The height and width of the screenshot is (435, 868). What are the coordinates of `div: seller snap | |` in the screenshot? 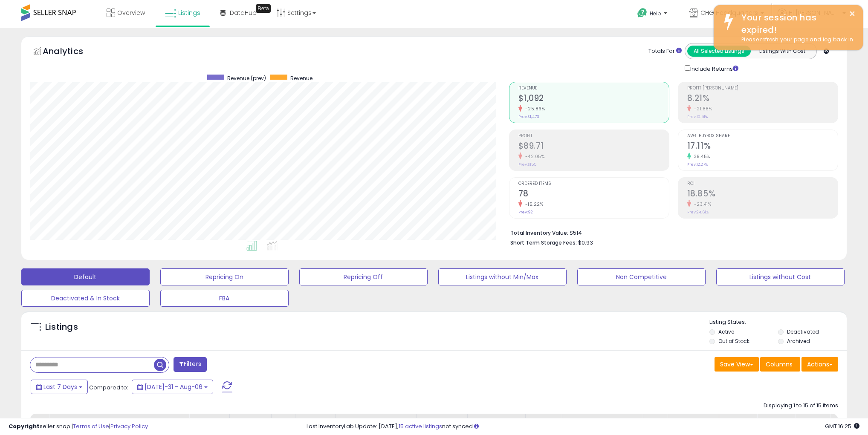 It's located at (78, 427).